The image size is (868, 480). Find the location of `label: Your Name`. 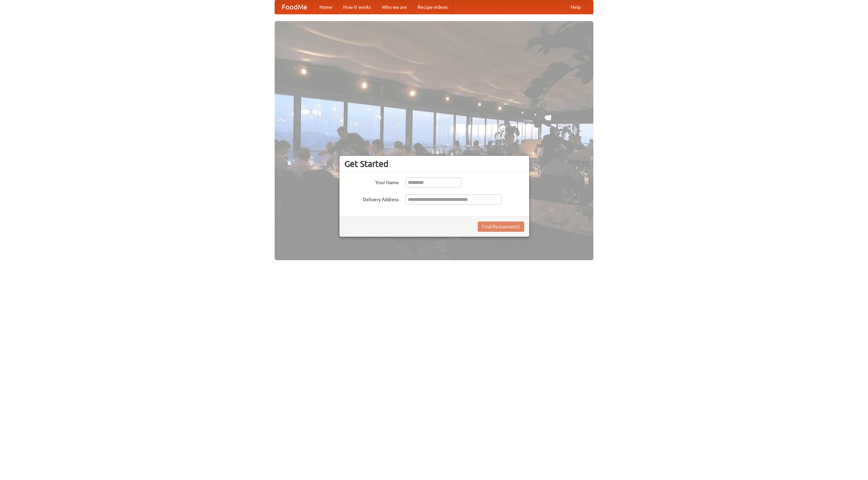

label: Your Name is located at coordinates (371, 181).